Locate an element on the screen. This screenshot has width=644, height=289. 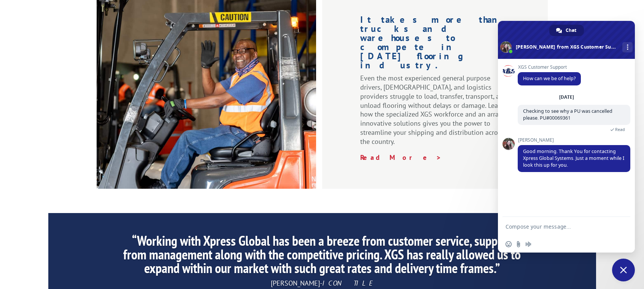
h2: “Working with Xpress Global has been a breeze from customer service, support from management alon... is located at coordinates (322, 257).